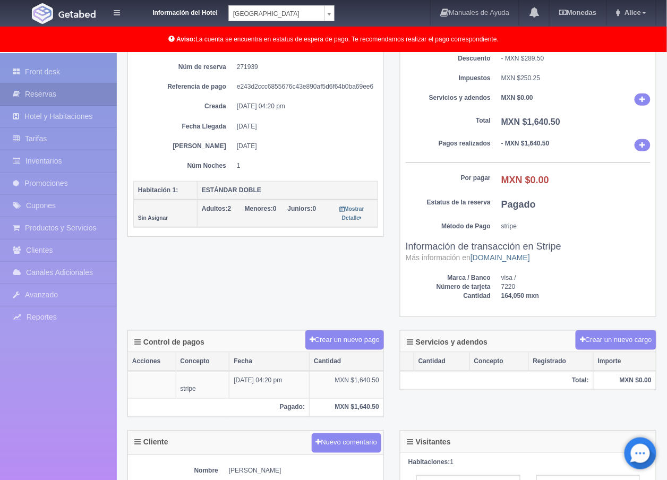  What do you see at coordinates (184, 126) in the screenshot?
I see `dt: Fecha Llegada` at bounding box center [184, 126].